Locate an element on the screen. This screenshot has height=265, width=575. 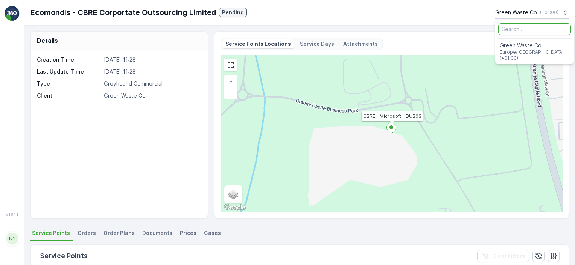
p: Details is located at coordinates (47, 41).